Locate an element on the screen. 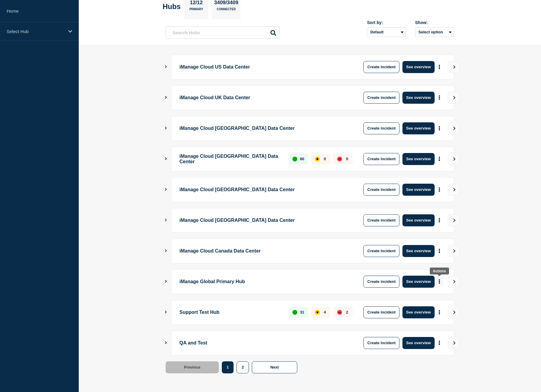 The height and width of the screenshot is (392, 541). p: Select Hub is located at coordinates (35, 31).